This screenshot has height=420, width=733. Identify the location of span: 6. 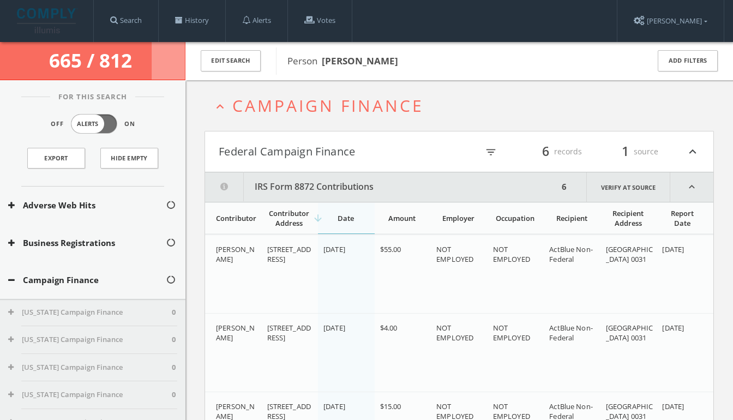
(545, 151).